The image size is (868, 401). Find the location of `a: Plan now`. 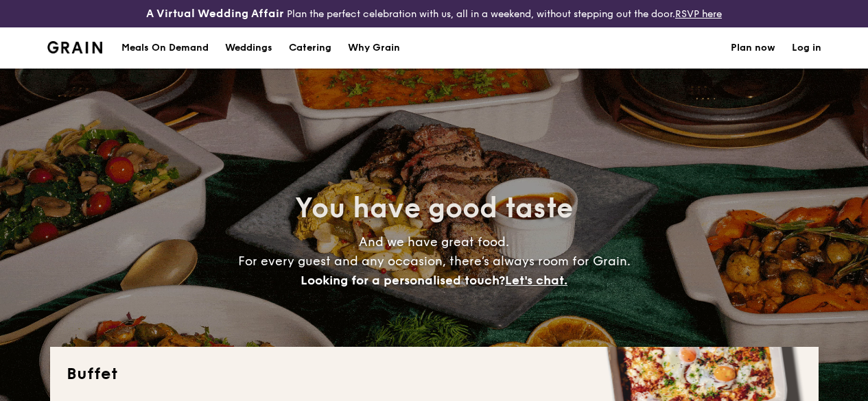

a: Plan now is located at coordinates (753, 48).